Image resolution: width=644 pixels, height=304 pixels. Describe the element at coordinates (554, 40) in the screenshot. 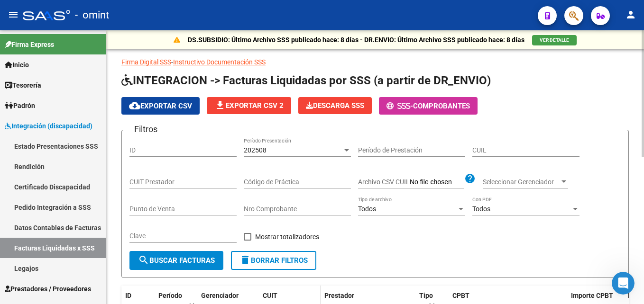

I see `span: VER DETALLE` at that location.